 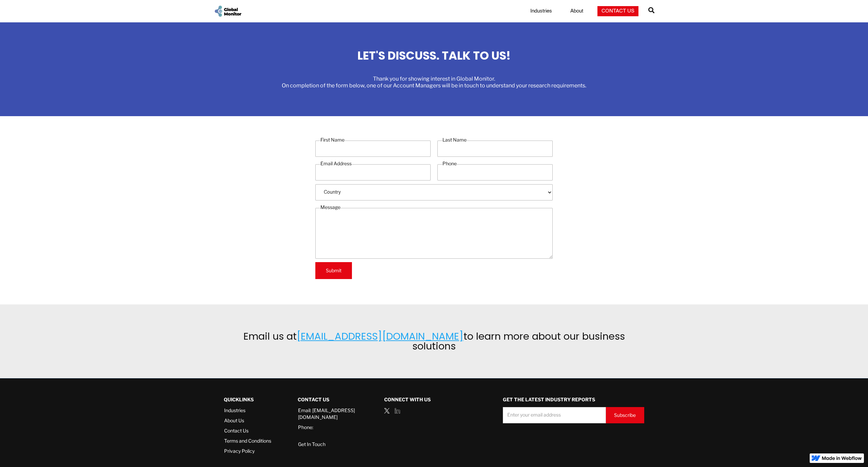 What do you see at coordinates (333, 140) in the screenshot?
I see `label: First Name` at bounding box center [333, 140].